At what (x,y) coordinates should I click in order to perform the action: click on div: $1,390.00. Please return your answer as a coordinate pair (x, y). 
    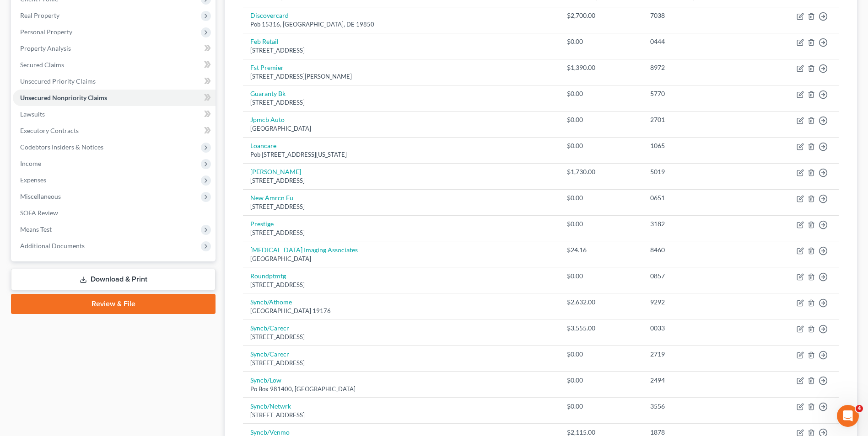
    Looking at the image, I should click on (601, 68).